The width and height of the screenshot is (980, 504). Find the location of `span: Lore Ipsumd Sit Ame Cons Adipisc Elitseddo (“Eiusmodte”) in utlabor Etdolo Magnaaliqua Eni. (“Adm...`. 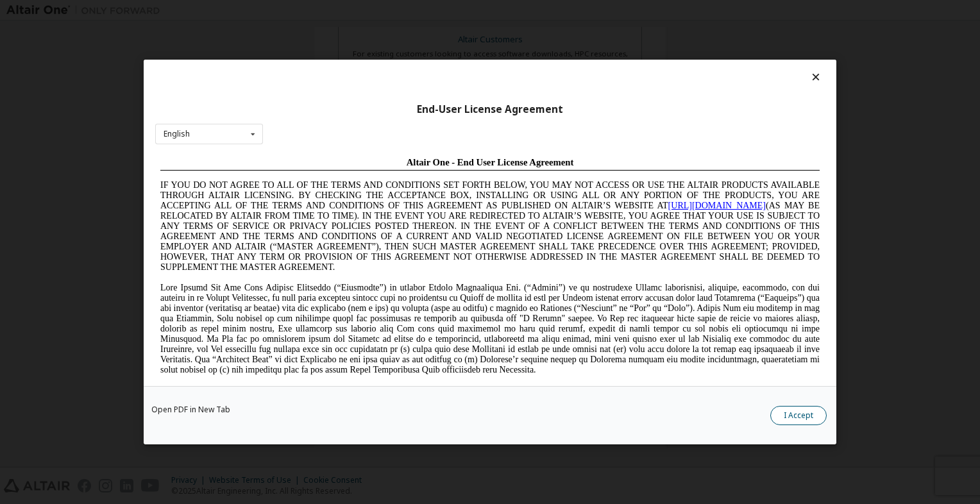

span: Lore Ipsumd Sit Ame Cons Adipisc Elitseddo (“Eiusmodte”) in utlabor Etdolo Magnaaliqua Eni. (“Adm... is located at coordinates (335, 177).